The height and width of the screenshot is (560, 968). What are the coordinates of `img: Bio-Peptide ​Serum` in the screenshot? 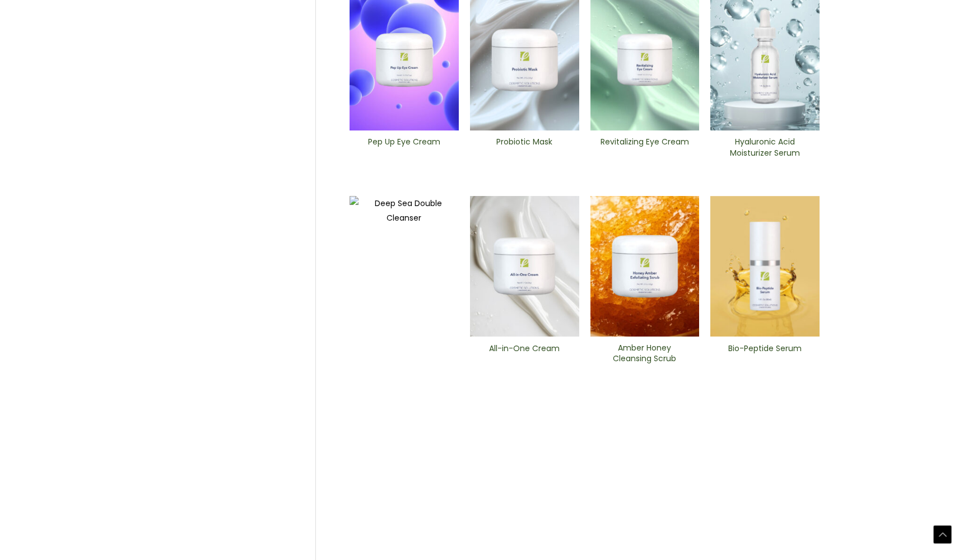 It's located at (765, 267).